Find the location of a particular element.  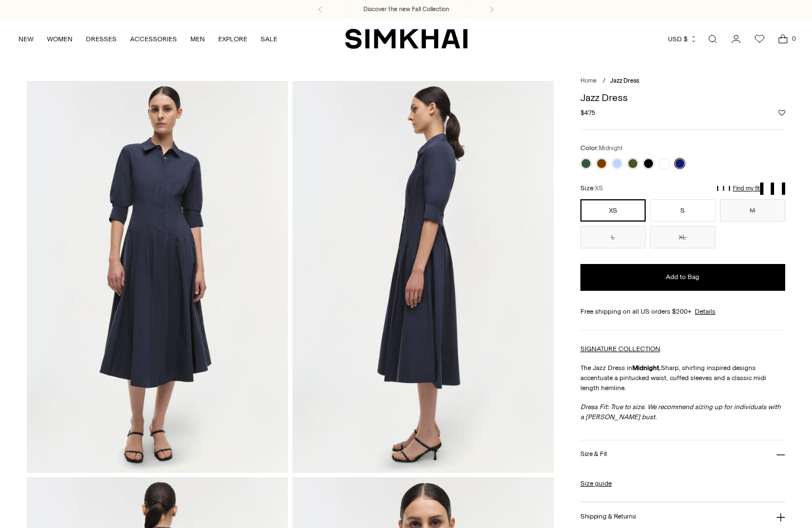

button: L is located at coordinates (613, 237).